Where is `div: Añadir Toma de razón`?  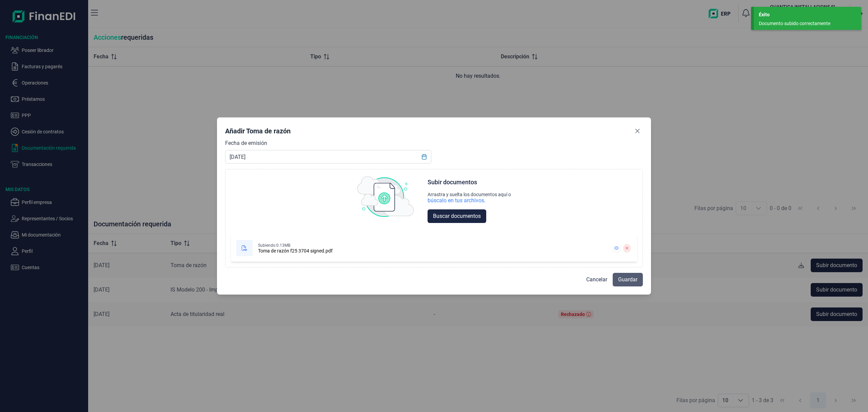 div: Añadir Toma de razón is located at coordinates (258, 131).